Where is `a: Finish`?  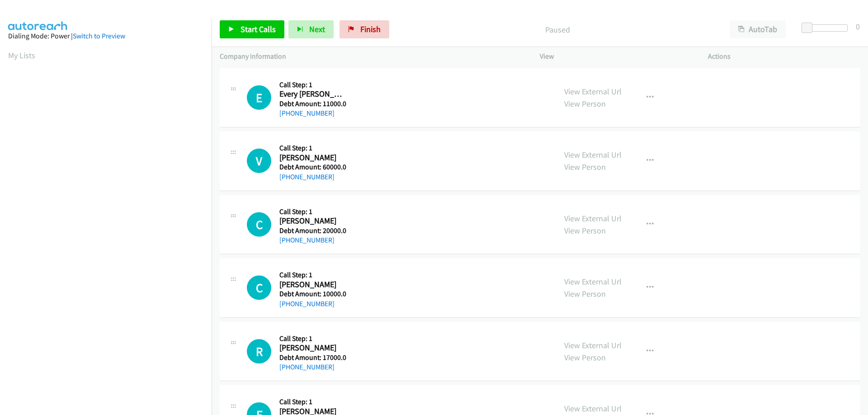
a: Finish is located at coordinates (364, 30).